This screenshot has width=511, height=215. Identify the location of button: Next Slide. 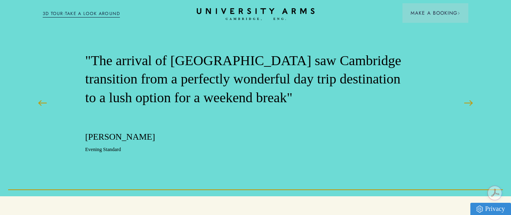
(468, 103).